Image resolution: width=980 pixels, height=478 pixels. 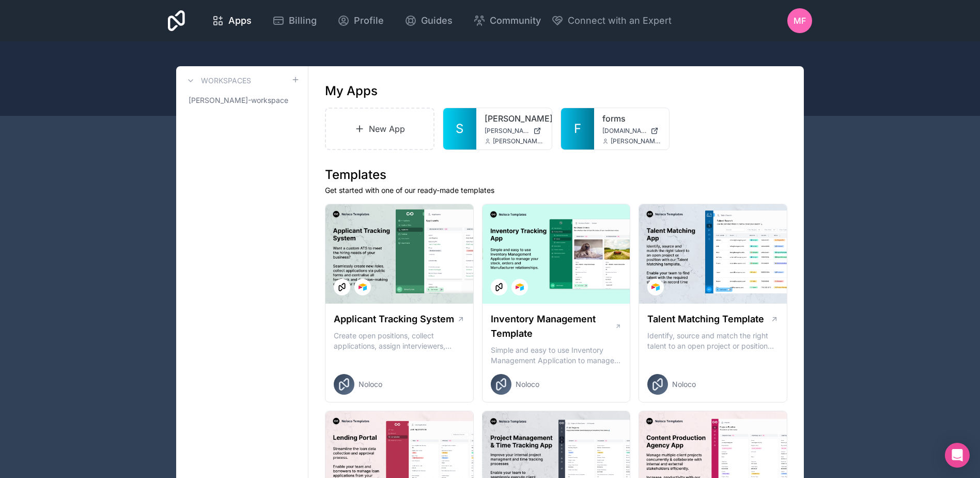 I want to click on span: S, so click(x=459, y=129).